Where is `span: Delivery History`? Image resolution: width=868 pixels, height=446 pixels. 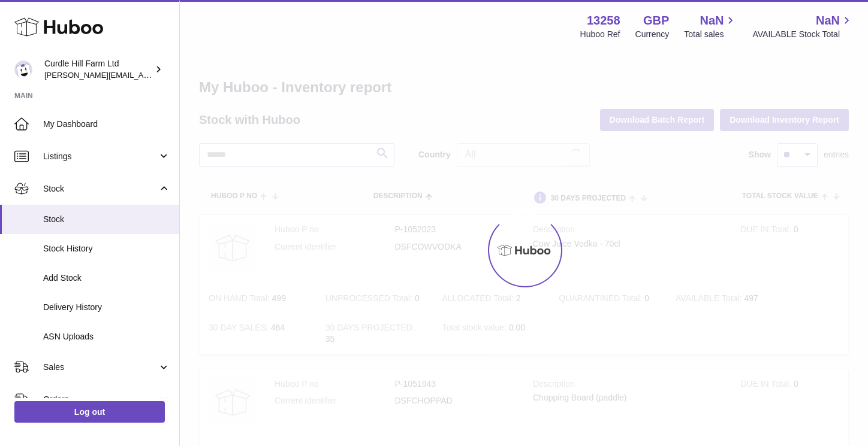
span: Delivery History is located at coordinates (107, 307).